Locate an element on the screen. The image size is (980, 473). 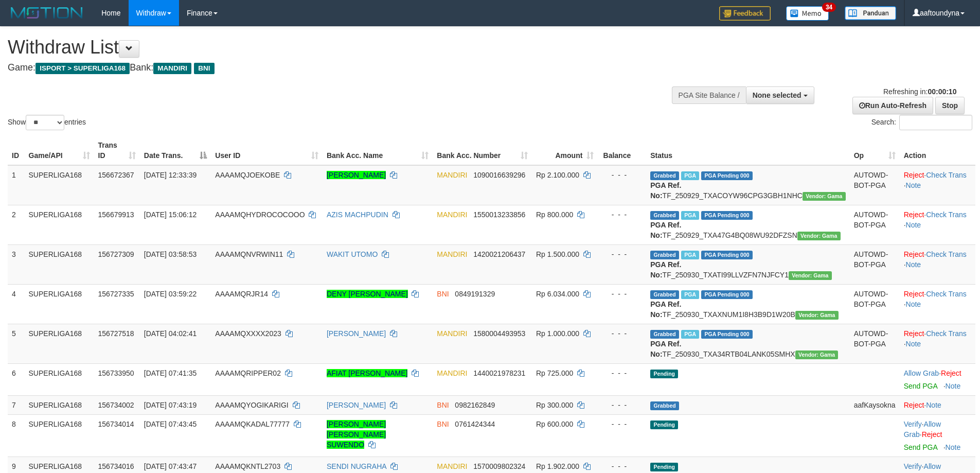
span: AAAAMQXXXX2023 is located at coordinates (248, 333).